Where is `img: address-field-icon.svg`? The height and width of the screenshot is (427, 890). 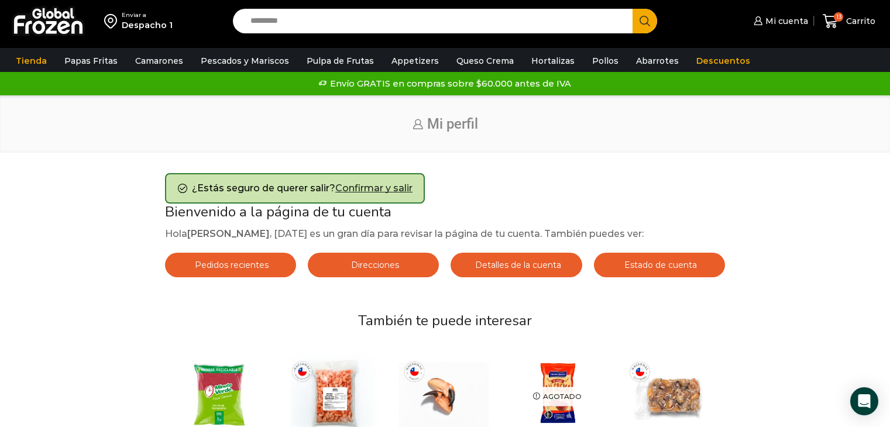
img: address-field-icon.svg is located at coordinates (113, 21).